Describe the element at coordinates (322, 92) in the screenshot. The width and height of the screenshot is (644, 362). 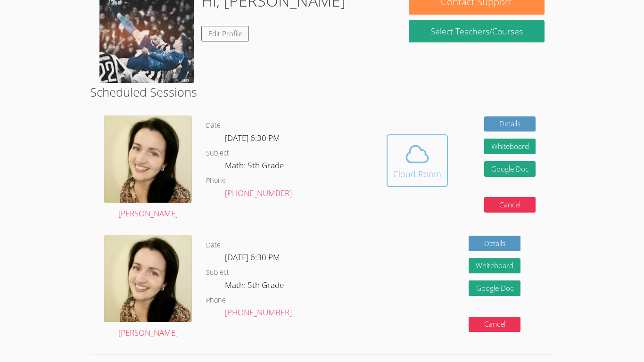
I see `h2: Scheduled Sessions` at that location.